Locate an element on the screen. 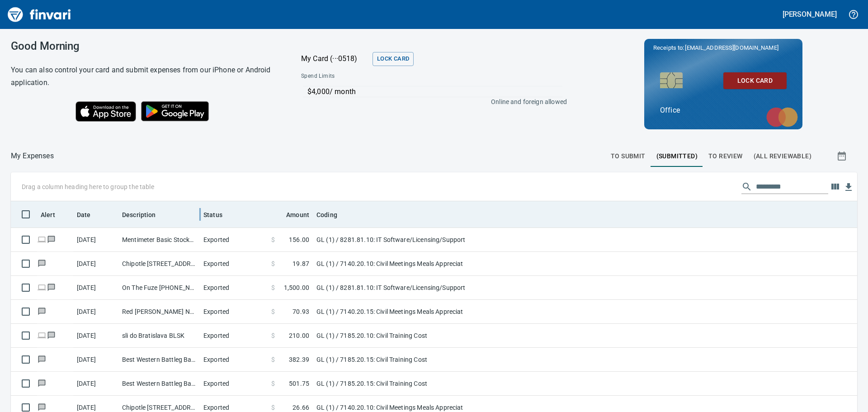  p: Online and foreign allowed is located at coordinates (430, 102).